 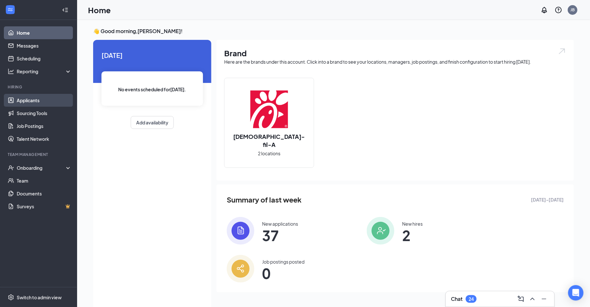 What do you see at coordinates (544, 299) in the screenshot?
I see `svg: Minimize` at bounding box center [544, 299].